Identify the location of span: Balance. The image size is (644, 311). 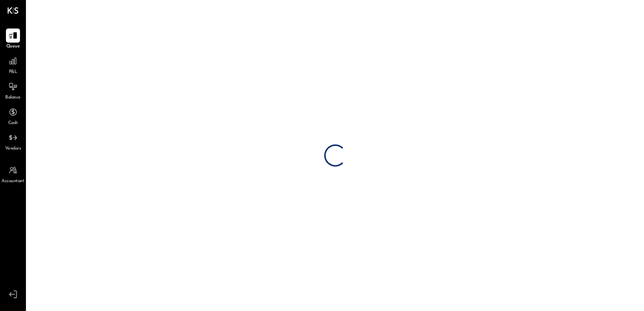
(13, 97).